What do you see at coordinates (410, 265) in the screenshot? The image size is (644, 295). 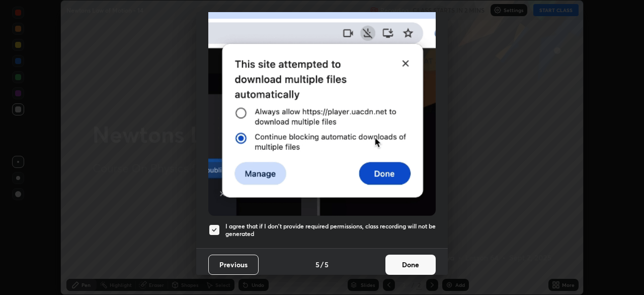 I see `button: Done` at bounding box center [410, 265].